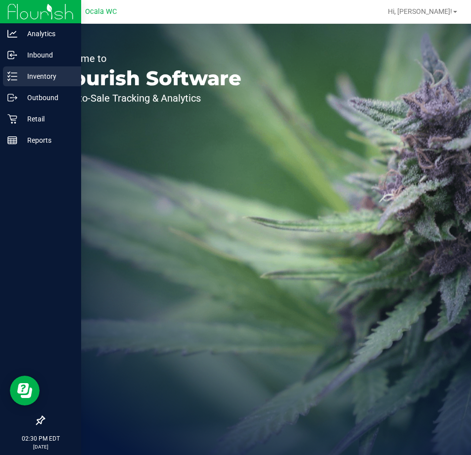 Image resolution: width=471 pixels, height=455 pixels. What do you see at coordinates (148, 98) in the screenshot?
I see `p: Seed-to-Sale Tracking & Analytics` at bounding box center [148, 98].